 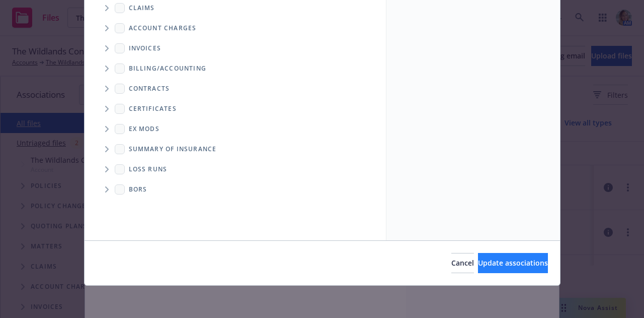 What do you see at coordinates (145, 48) in the screenshot?
I see `span: Invoices` at bounding box center [145, 48].